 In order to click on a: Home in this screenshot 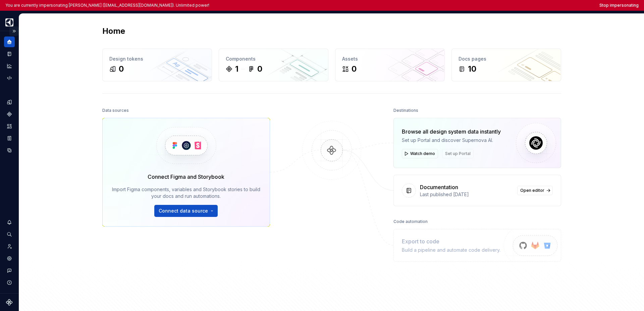, I will do `click(10, 42)`.